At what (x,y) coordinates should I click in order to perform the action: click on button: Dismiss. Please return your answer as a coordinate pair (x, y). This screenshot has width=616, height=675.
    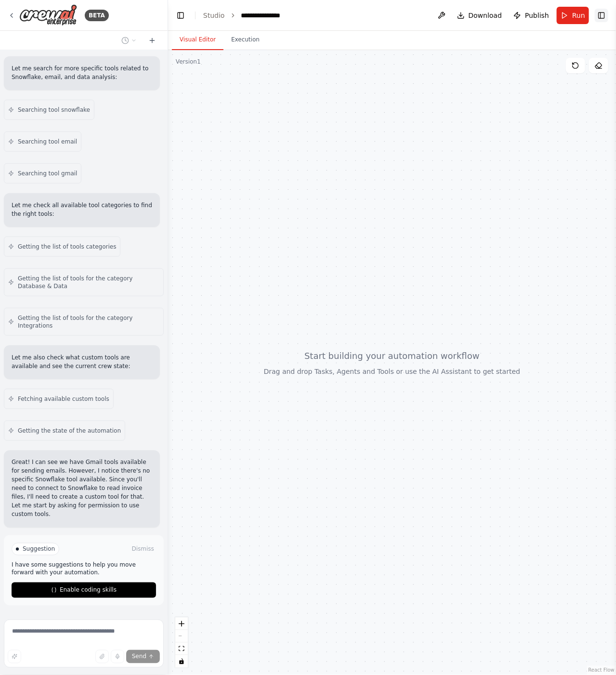
    Looking at the image, I should click on (143, 549).